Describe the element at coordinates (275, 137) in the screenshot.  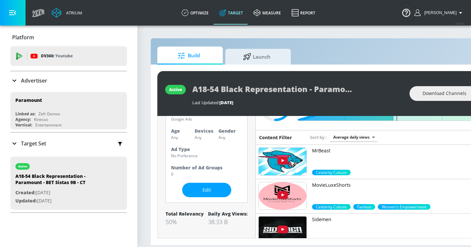
I see `h6: Content Filter` at that location.